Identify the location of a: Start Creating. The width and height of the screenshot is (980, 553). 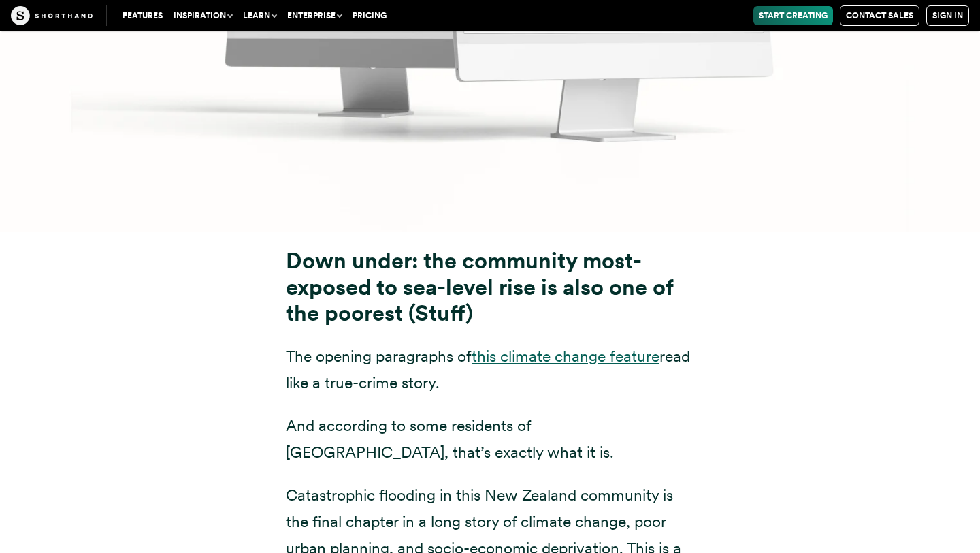
(793, 16).